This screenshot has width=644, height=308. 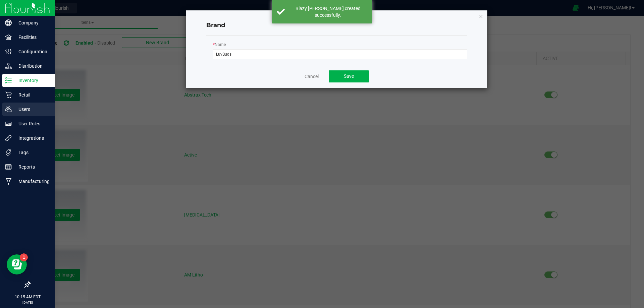 I want to click on p: Users, so click(x=32, y=109).